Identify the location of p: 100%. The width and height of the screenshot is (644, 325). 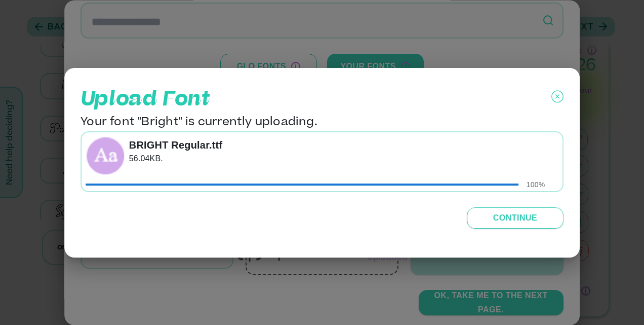
(536, 184).